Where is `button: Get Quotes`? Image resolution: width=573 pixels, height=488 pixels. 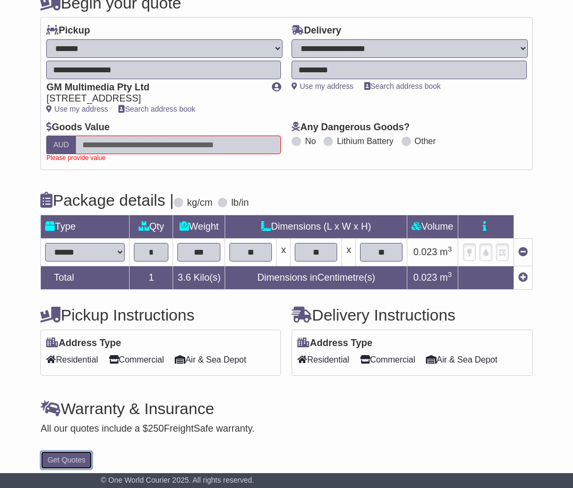 button: Get Quotes is located at coordinates (66, 459).